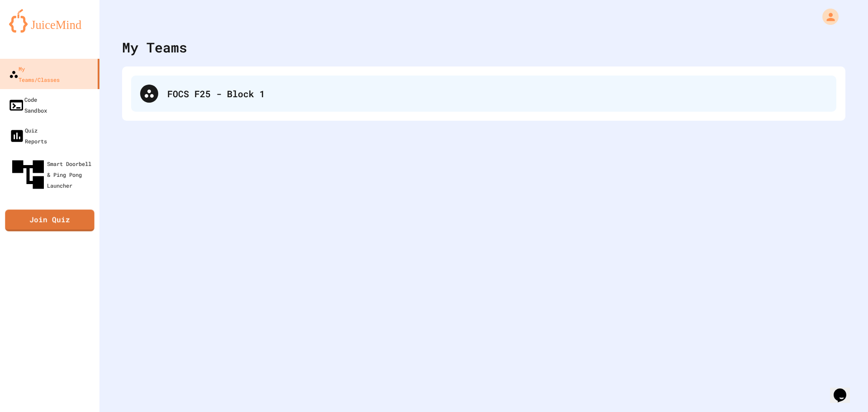 The width and height of the screenshot is (868, 412). I want to click on img: logo-orange.svg, so click(49, 21).